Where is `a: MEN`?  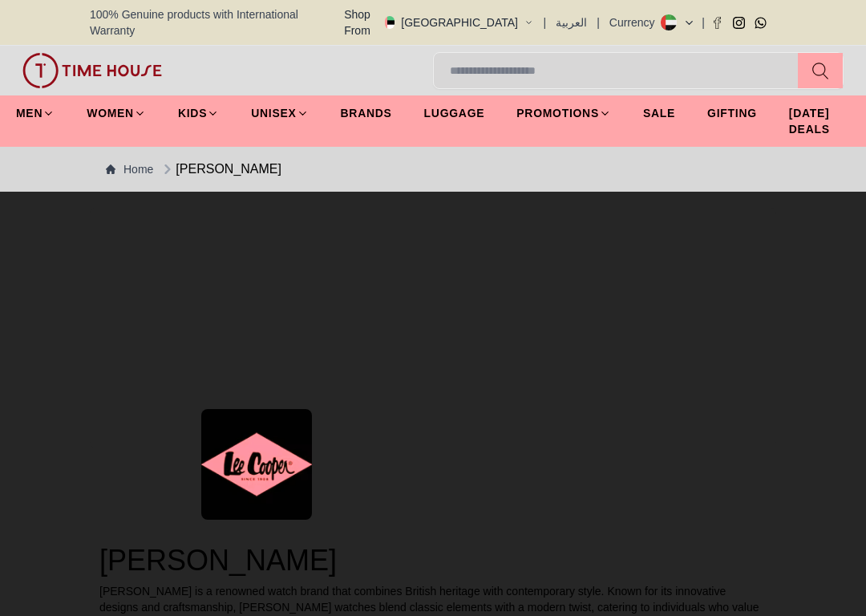 a: MEN is located at coordinates (36, 113).